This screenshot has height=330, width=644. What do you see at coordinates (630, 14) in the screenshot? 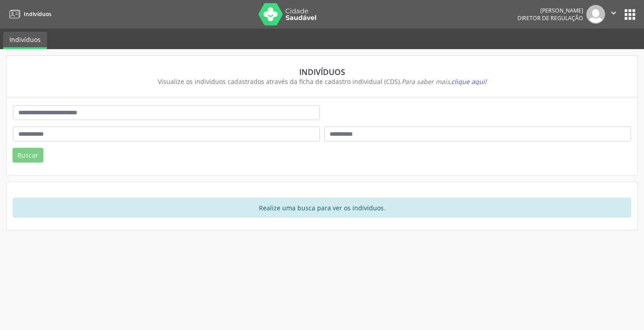
I see `button: apps` at bounding box center [630, 14].